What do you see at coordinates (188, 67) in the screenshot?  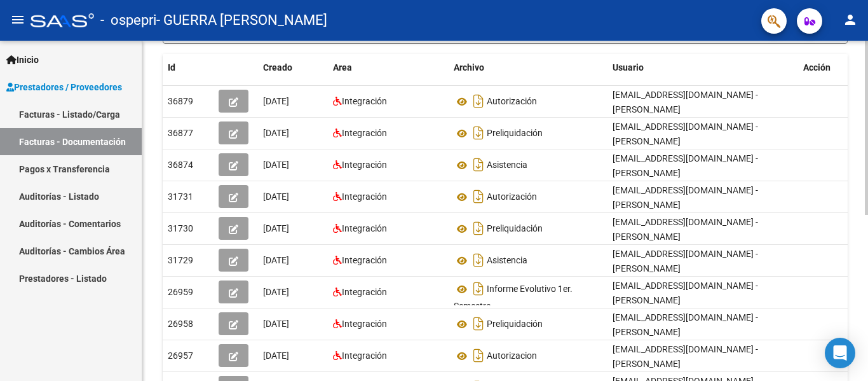 I see `datatable-header-cell: Id` at bounding box center [188, 67].